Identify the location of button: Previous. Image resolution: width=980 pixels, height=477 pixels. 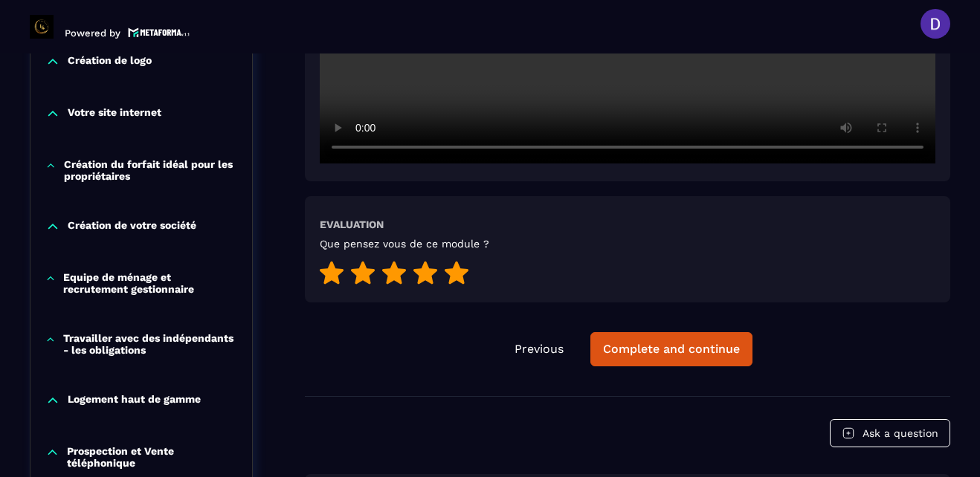
(539, 349).